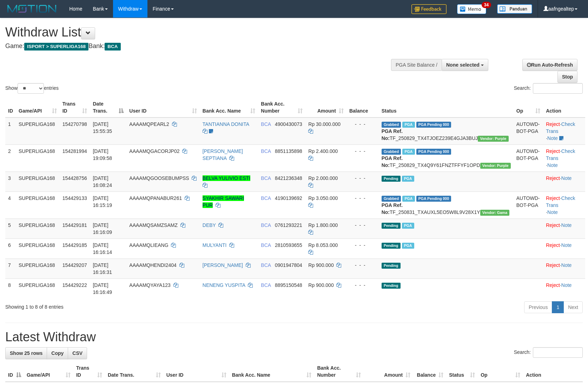  Describe the element at coordinates (153, 266) in the screenshot. I see `span: AAAAMQHENDI2404` at that location.